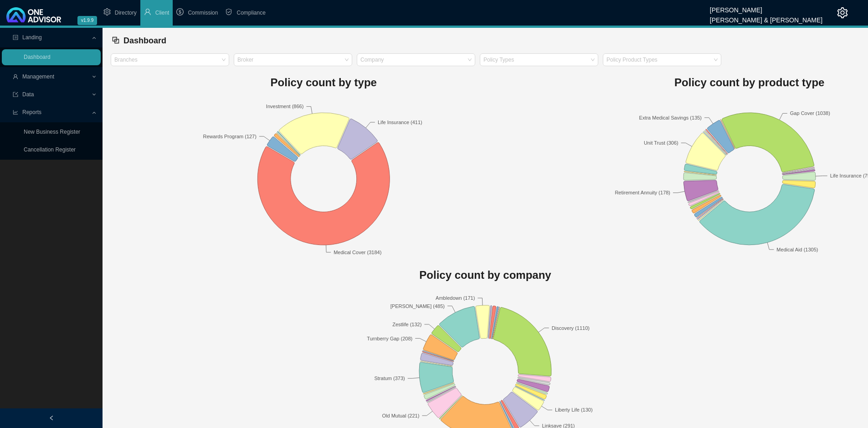 This screenshot has height=428, width=868. What do you see at coordinates (32, 112) in the screenshot?
I see `span: Reports` at bounding box center [32, 112].